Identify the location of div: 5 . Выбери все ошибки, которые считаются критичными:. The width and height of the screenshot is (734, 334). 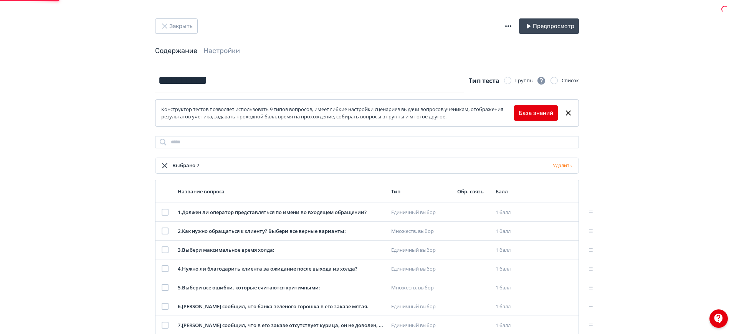
(281, 288).